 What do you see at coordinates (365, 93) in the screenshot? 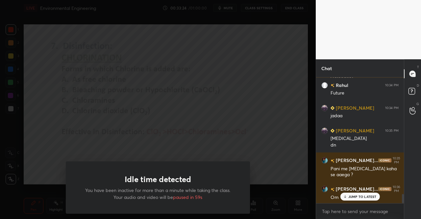
I see `div: Future` at bounding box center [365, 93].